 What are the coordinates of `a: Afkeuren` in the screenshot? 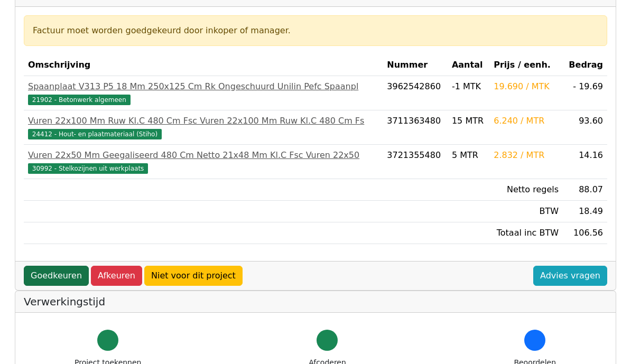 It's located at (116, 275).